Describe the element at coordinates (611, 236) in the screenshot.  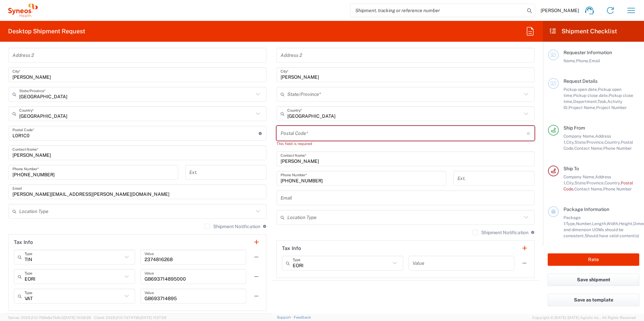
I see `span: Should have valid content(s)` at that location.